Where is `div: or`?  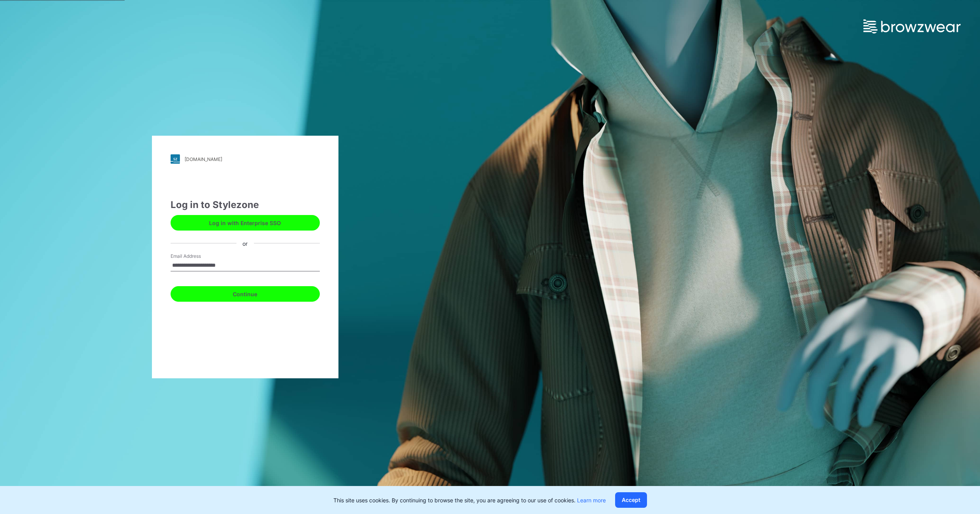 div: or is located at coordinates (245, 243).